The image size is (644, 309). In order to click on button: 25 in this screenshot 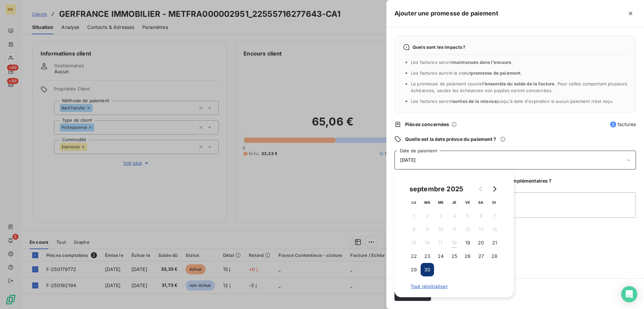, I will do `click(455, 256)`.